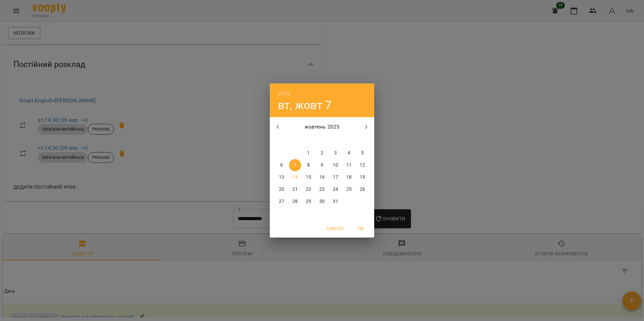 This screenshot has width=644, height=321. Describe the element at coordinates (335, 165) in the screenshot. I see `button: 10` at that location.